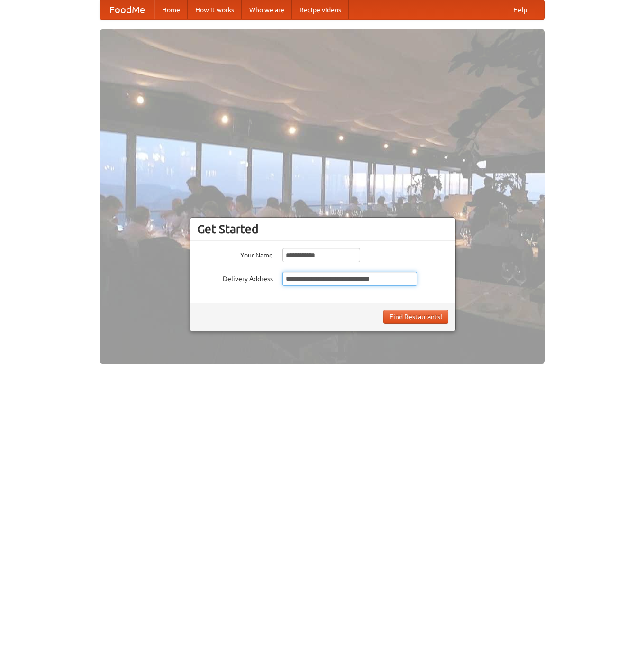  I want to click on a: Who we are, so click(267, 10).